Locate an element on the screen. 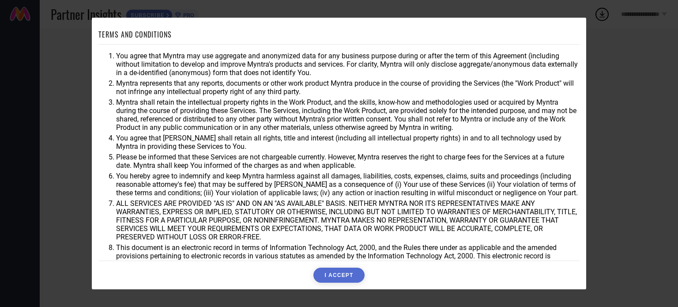 This screenshot has height=307, width=678. li: You agree that Myntra may use aggregate and anonymized data for any business purpose during or af... is located at coordinates (348, 64).